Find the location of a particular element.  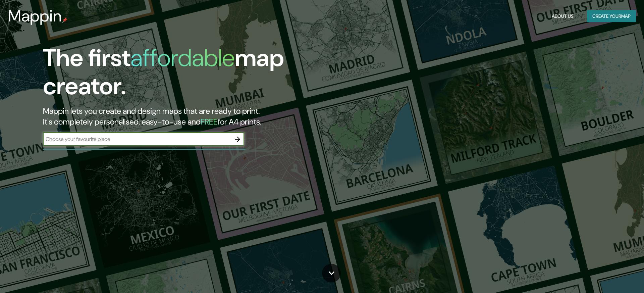

input: Choose your favourite place is located at coordinates (137, 139).